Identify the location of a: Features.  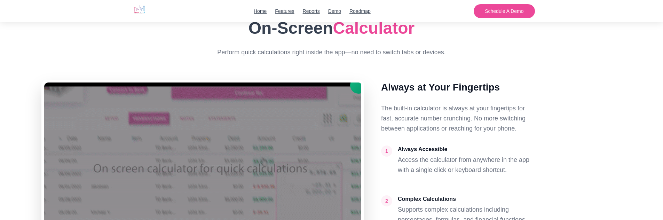
(284, 11).